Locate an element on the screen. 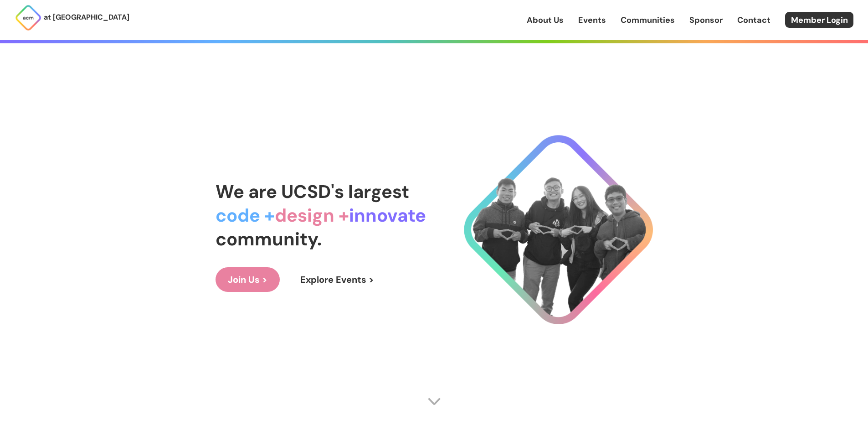 The height and width of the screenshot is (431, 868). span: community. is located at coordinates (268, 239).